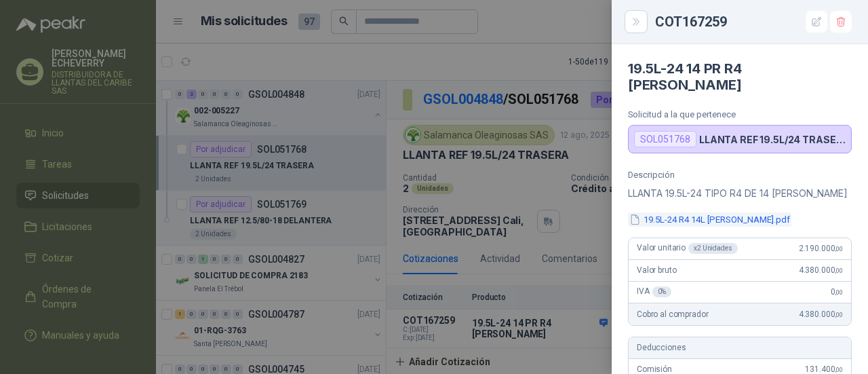 This screenshot has width=868, height=374. I want to click on span: IVA, so click(654, 292).